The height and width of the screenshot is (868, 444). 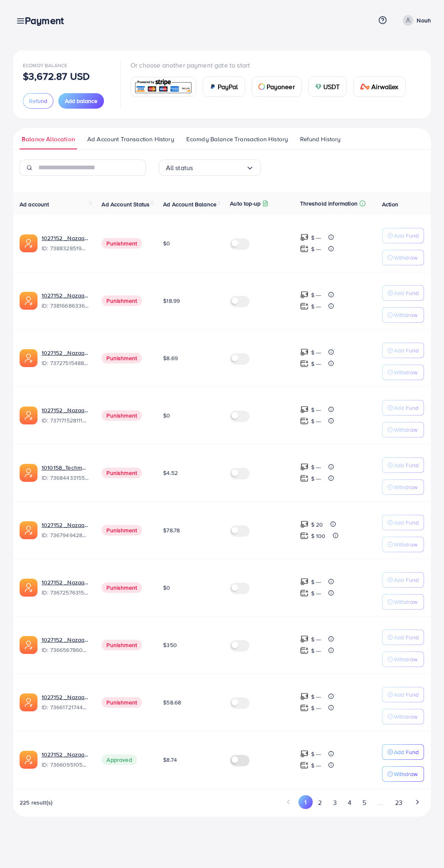 What do you see at coordinates (65, 582) in the screenshot?
I see `a: 1027152 _Nazaagency_016` at bounding box center [65, 582].